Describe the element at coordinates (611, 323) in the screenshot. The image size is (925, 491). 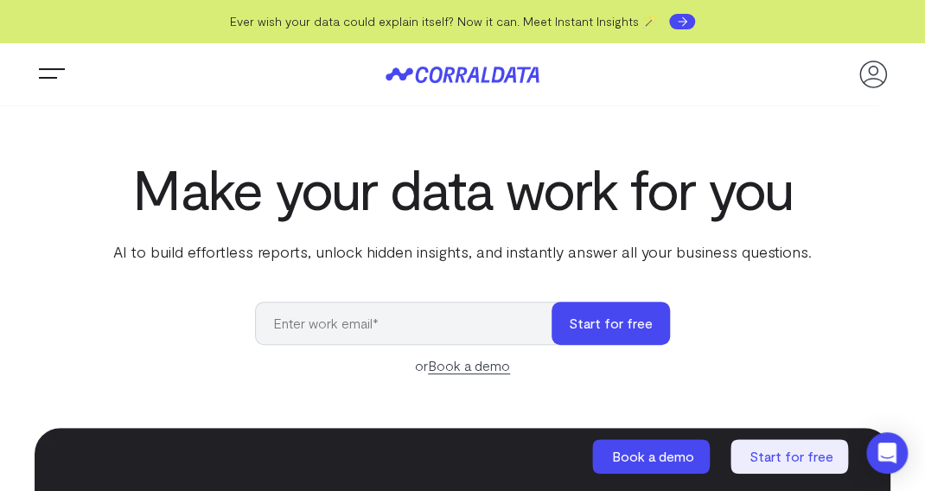
I see `button: Start for free` at that location.